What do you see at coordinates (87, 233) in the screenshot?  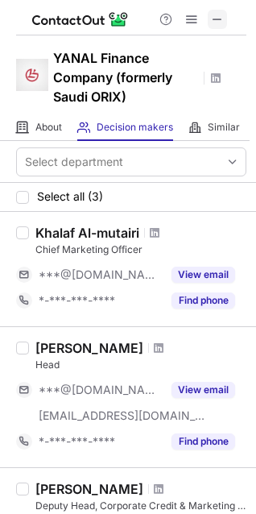 I see `div: Khalaf Al-mutairi` at bounding box center [87, 233].